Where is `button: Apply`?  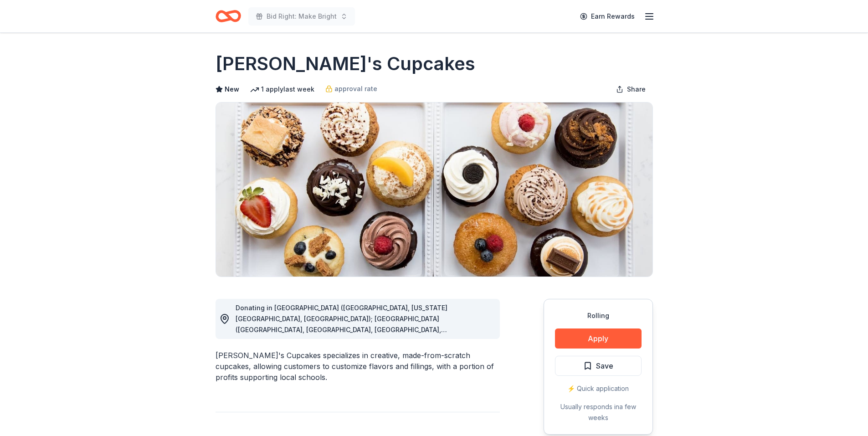
button: Apply is located at coordinates (598, 339).